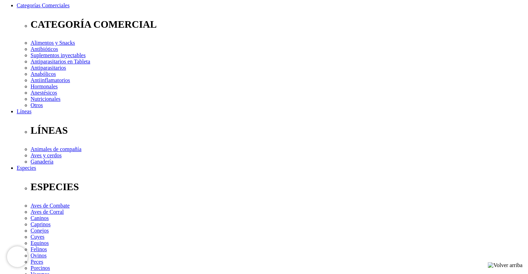 This screenshot has height=274, width=528. What do you see at coordinates (40, 268) in the screenshot?
I see `a: Porcinos` at bounding box center [40, 268].